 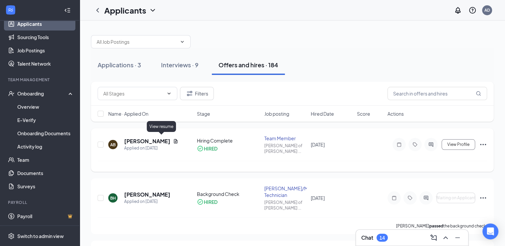 I want to click on a: Activity log, so click(x=45, y=147).